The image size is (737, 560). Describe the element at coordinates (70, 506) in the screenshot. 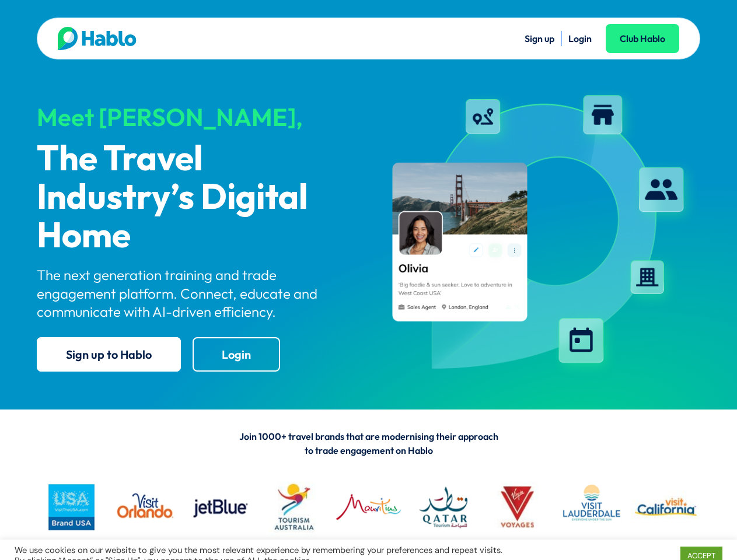

I see `img: busa` at that location.